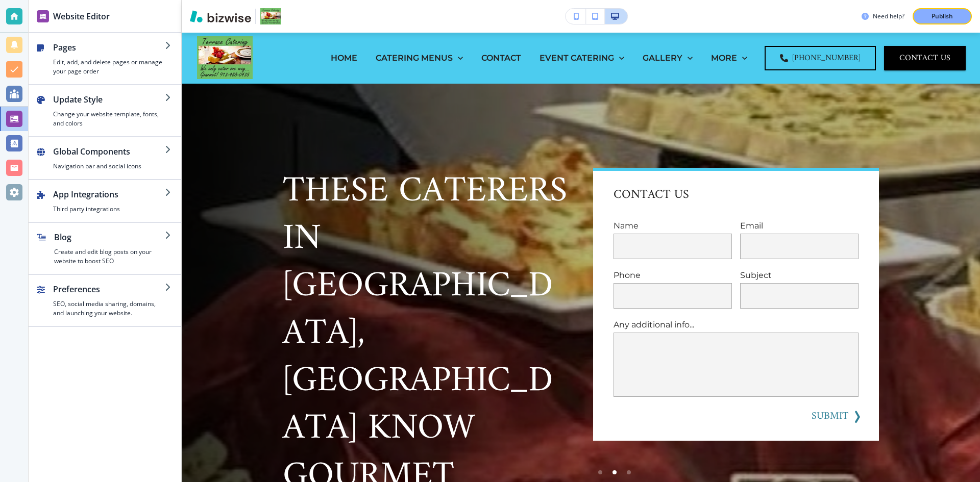 The height and width of the screenshot is (482, 980). Describe the element at coordinates (225, 57) in the screenshot. I see `img: Terrace Catering` at that location.